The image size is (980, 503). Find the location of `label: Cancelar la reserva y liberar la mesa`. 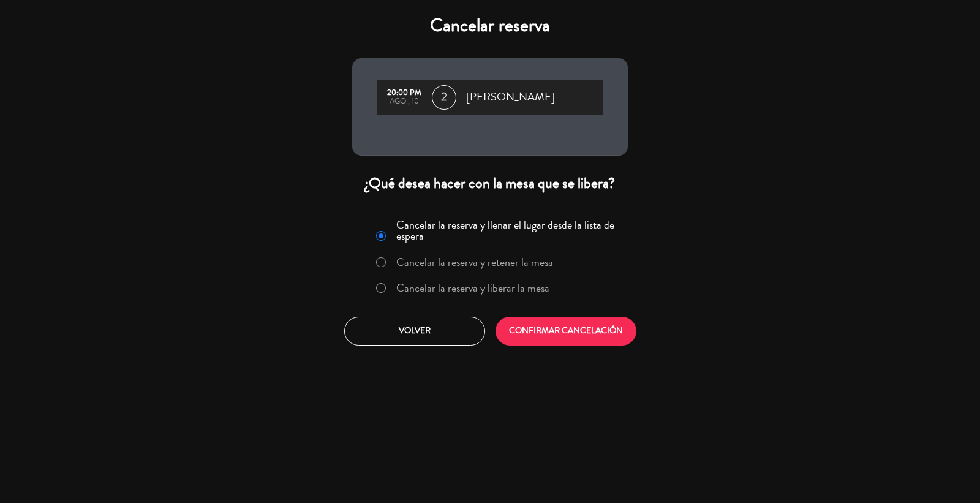

label: Cancelar la reserva y liberar la mesa is located at coordinates (473, 288).